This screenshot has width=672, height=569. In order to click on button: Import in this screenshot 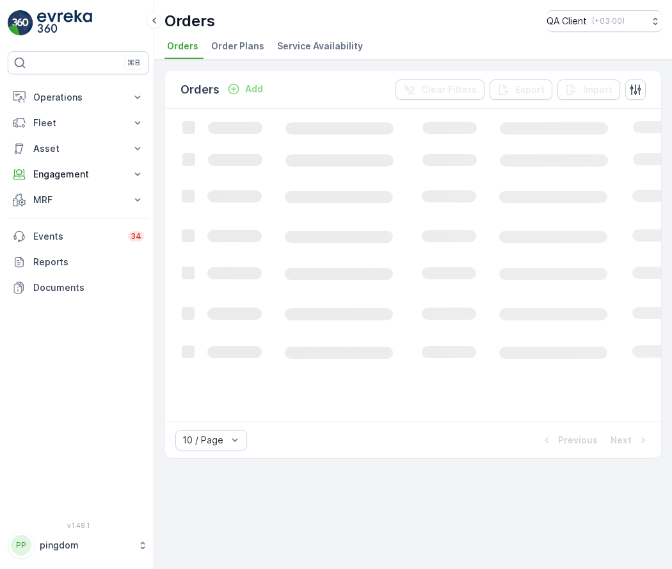, I will do `click(589, 90)`.